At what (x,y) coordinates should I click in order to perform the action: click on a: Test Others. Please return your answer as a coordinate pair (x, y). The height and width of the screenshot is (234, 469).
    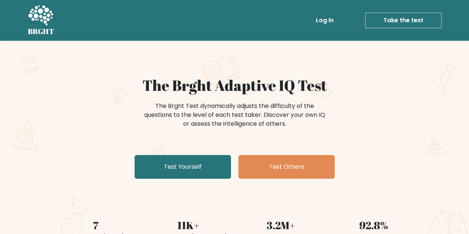
    Looking at the image, I should click on (286, 167).